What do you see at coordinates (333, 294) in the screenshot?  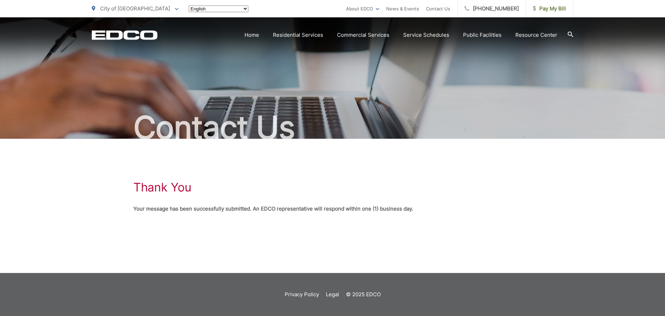 I see `a: Legal` at bounding box center [333, 294].